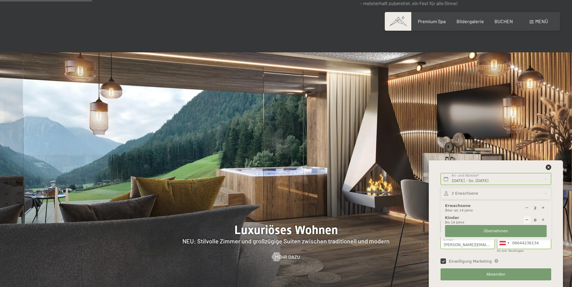  Describe the element at coordinates (504, 243) in the screenshot. I see `div: Austria (Österreich): +43` at that location.